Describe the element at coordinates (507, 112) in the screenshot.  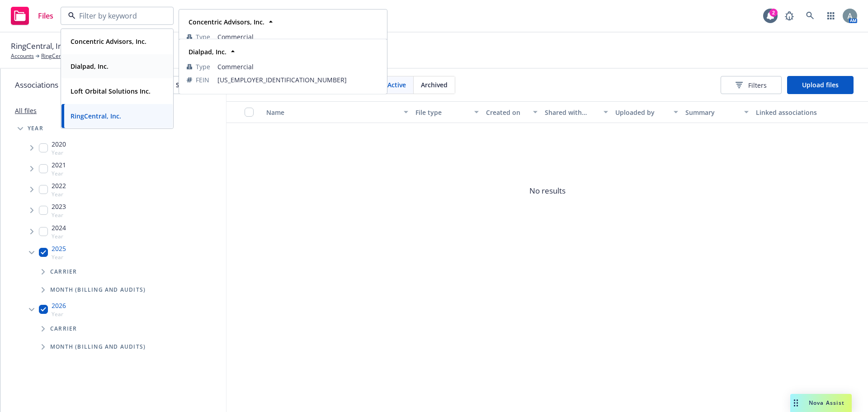
I see `div: Created on` at that location.